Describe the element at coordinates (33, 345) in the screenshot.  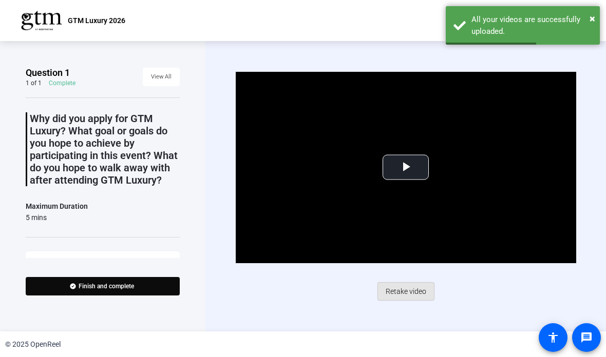
I see `div: © 2025 OpenReel` at that location.